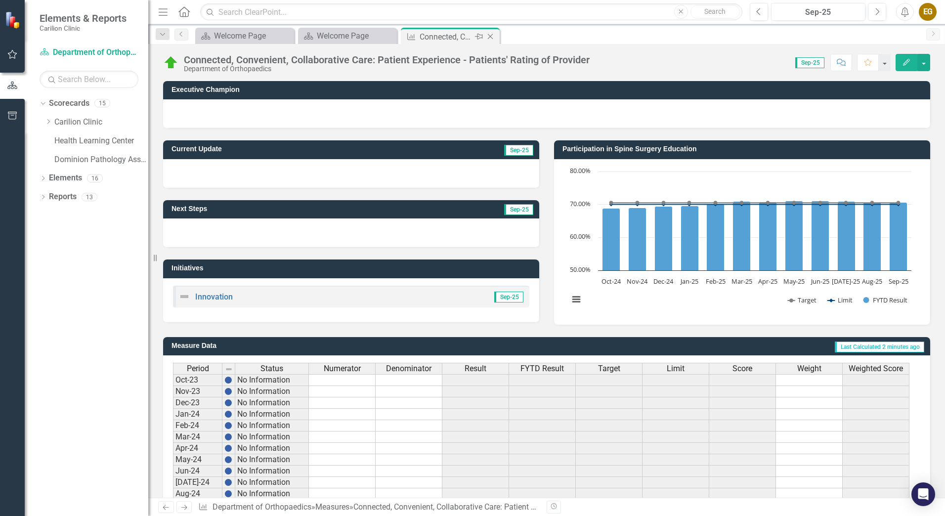 The image size is (945, 516). Describe the element at coordinates (923, 494) in the screenshot. I see `div: Open Intercom Messenger` at that location.